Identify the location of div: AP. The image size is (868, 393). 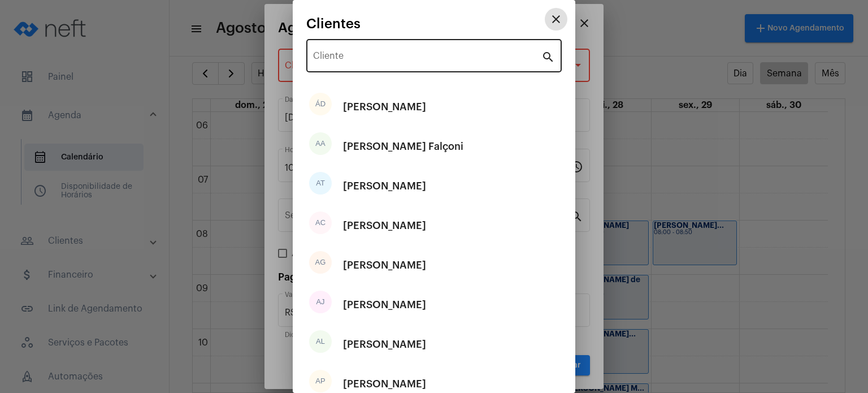
(321, 381).